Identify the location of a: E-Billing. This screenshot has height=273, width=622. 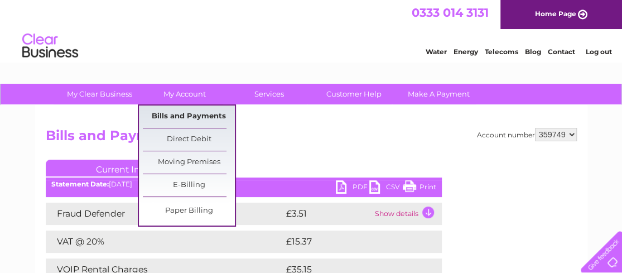
(189, 185).